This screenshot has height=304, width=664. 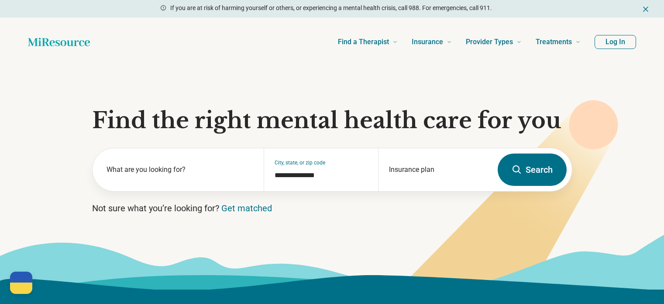 I want to click on a: Find a Therapist, so click(x=368, y=42).